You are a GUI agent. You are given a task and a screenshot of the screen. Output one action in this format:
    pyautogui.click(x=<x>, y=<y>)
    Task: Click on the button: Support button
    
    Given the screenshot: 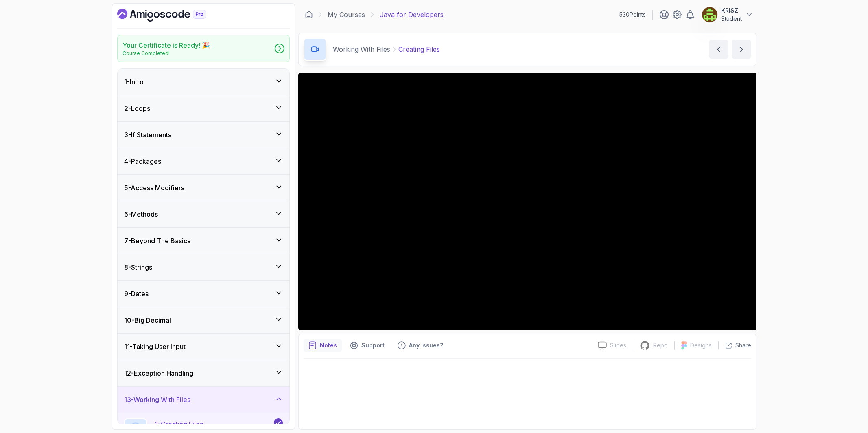 What is the action you would take?
    pyautogui.click(x=367, y=345)
    